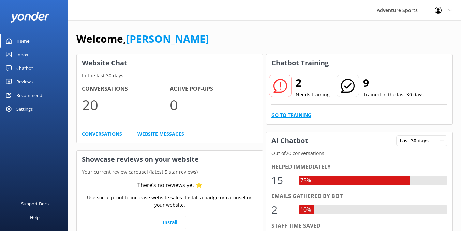 Image resolution: width=461 pixels, height=231 pixels. Describe the element at coordinates (25, 82) in the screenshot. I see `div: Reviews` at that location.